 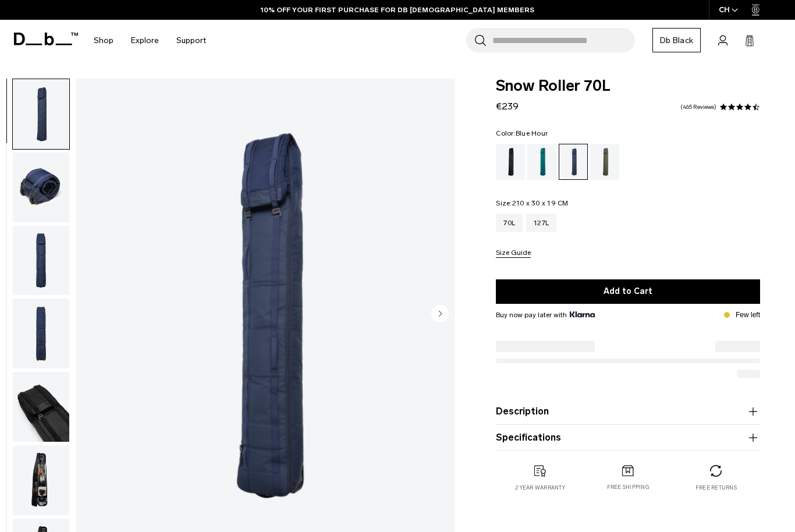 I want to click on span: Snow Roller 70L, so click(x=628, y=86).